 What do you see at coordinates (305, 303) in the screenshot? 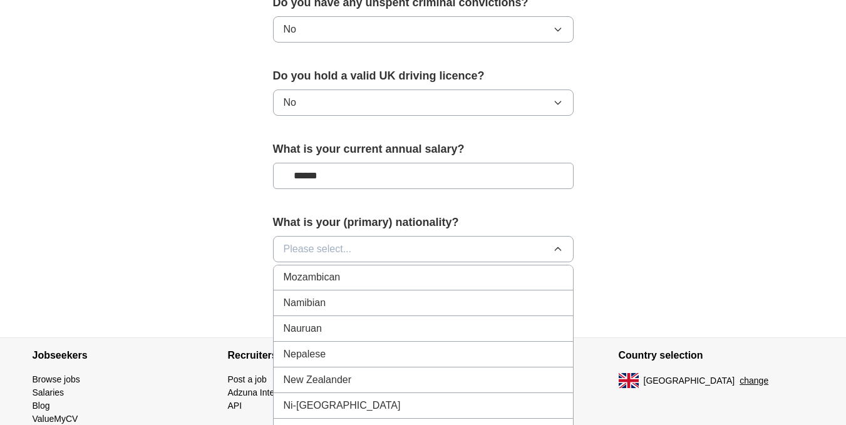
I see `span: Namibian` at bounding box center [305, 303].